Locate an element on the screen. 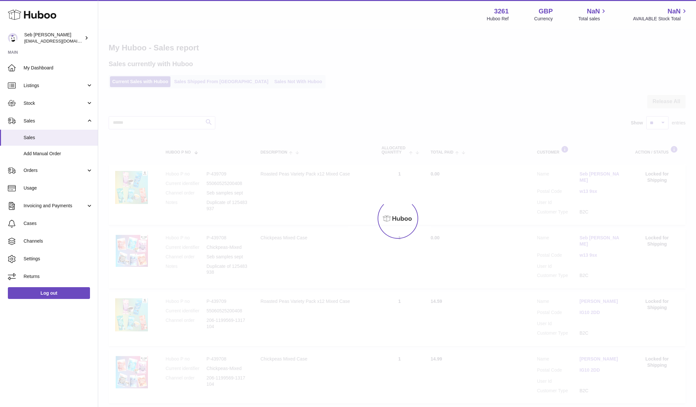 The height and width of the screenshot is (407, 696). span: Channels is located at coordinates (58, 241).